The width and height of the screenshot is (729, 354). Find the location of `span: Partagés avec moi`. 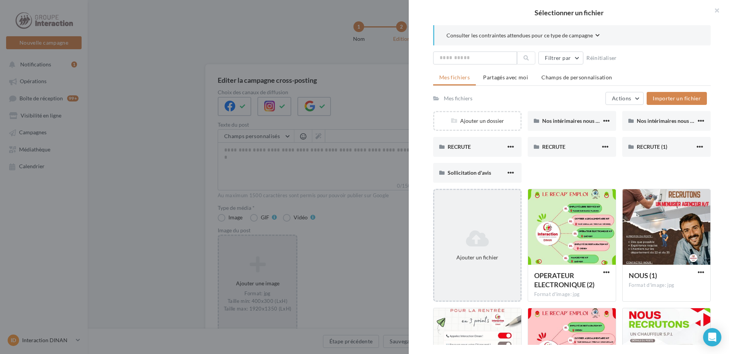

span: Partagés avec moi is located at coordinates (506, 77).